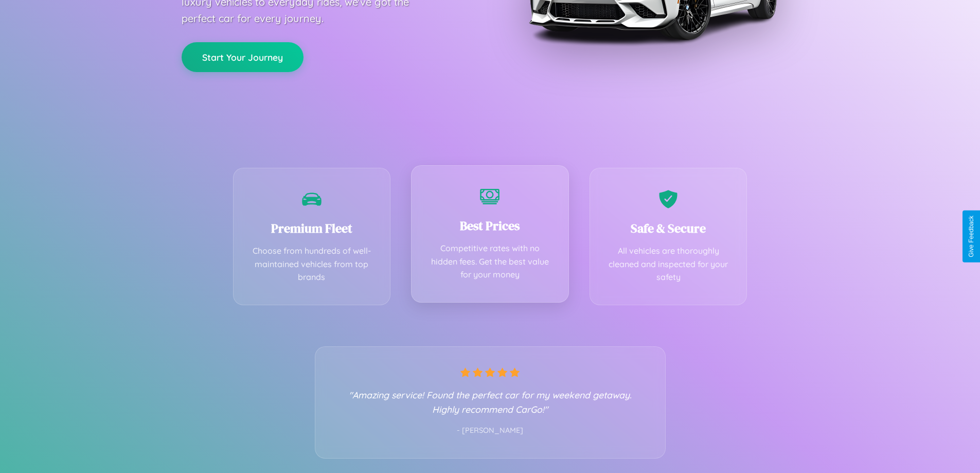  What do you see at coordinates (312, 228) in the screenshot?
I see `h3: Premium Fleet` at bounding box center [312, 228].